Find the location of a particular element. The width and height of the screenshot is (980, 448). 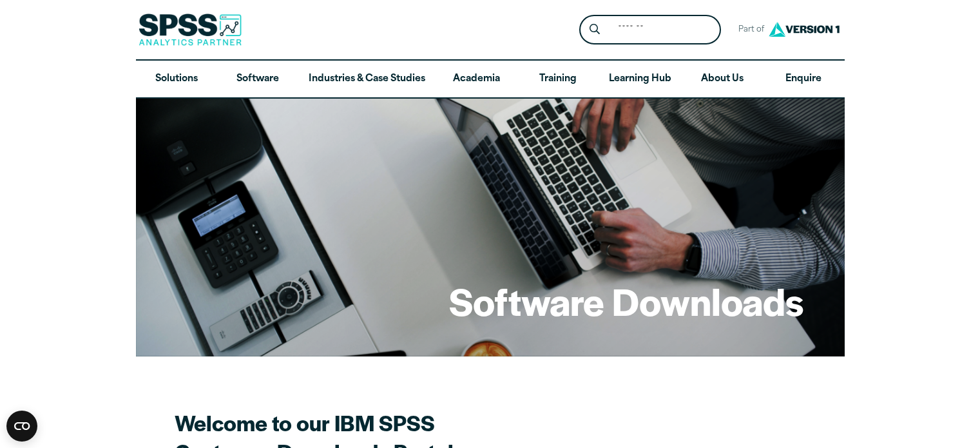

a: Software is located at coordinates (258, 80).